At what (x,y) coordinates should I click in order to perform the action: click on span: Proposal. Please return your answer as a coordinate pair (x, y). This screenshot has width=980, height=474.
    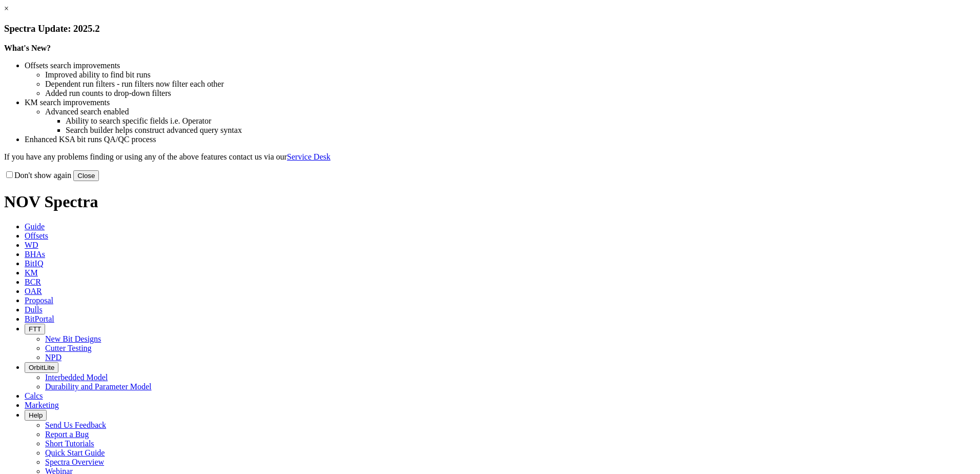
    Looking at the image, I should click on (39, 300).